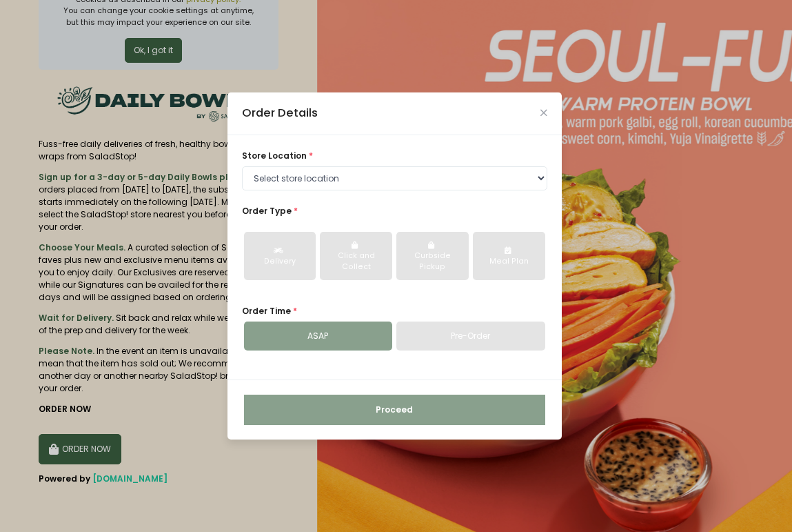  What do you see at coordinates (275, 155) in the screenshot?
I see `span: store location` at bounding box center [275, 155].